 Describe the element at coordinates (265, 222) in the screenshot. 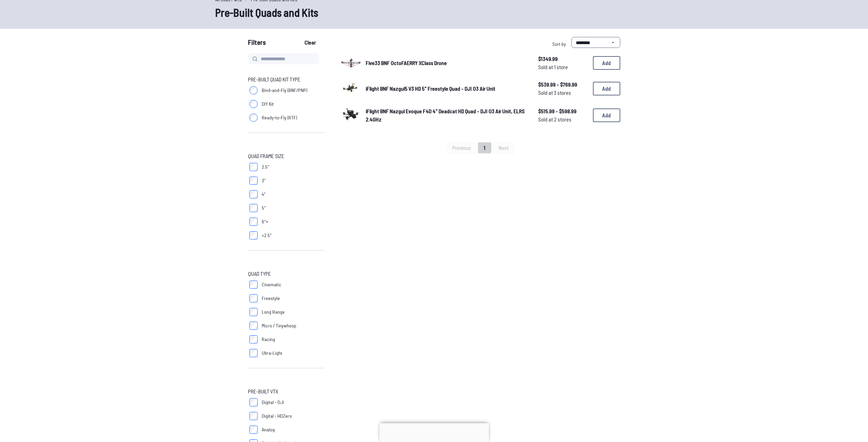

I see `span: 6"+` at that location.